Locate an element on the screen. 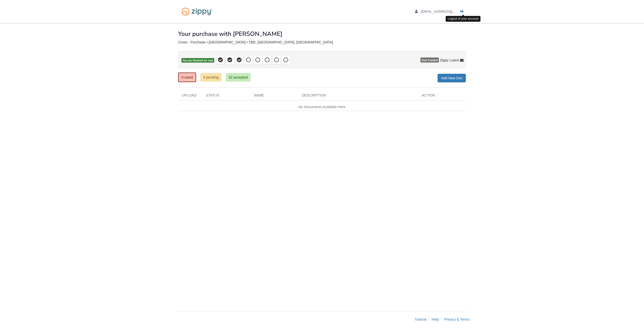 This screenshot has width=644, height=332. div: Status is located at coordinates (226, 97).